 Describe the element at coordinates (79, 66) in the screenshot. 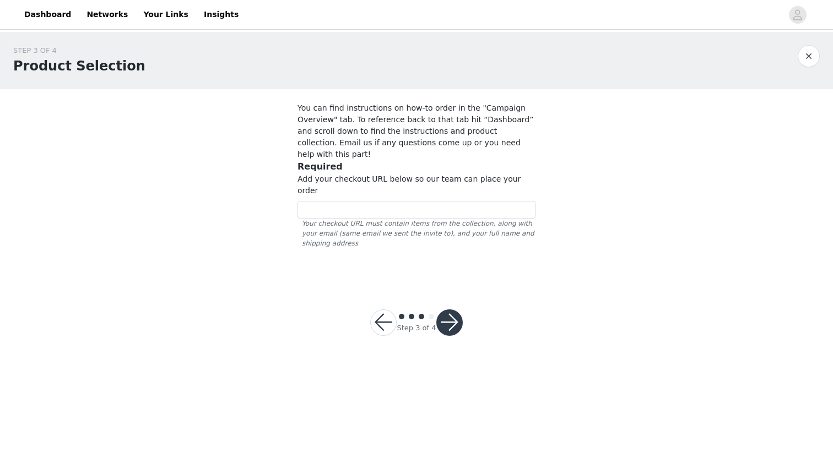

I see `h1: Product Selection` at that location.